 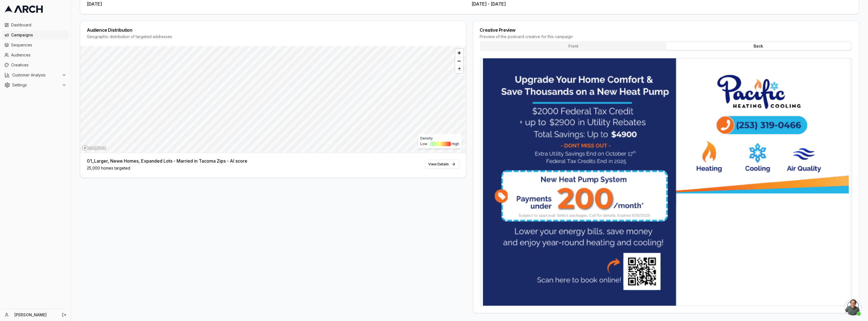 What do you see at coordinates (36, 75) in the screenshot?
I see `span: Customer Analysis` at bounding box center [36, 75].